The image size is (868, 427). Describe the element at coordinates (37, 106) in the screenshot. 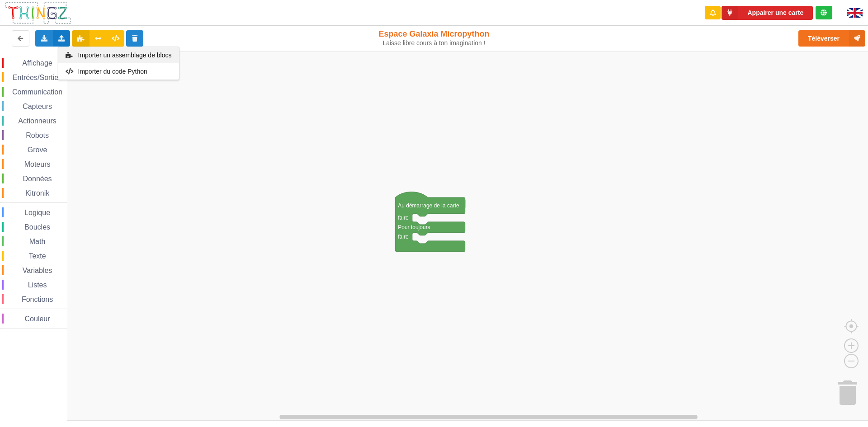

I see `span: Capteurs` at that location.